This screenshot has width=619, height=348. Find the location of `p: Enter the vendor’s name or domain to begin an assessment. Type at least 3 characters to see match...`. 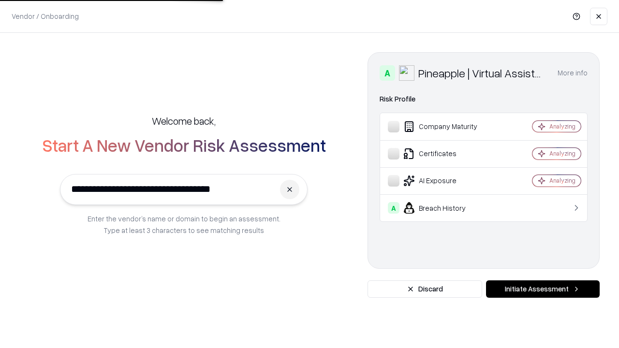

p: Enter the vendor’s name or domain to begin an assessment. Type at least 3 characters to see match... is located at coordinates (184, 224).